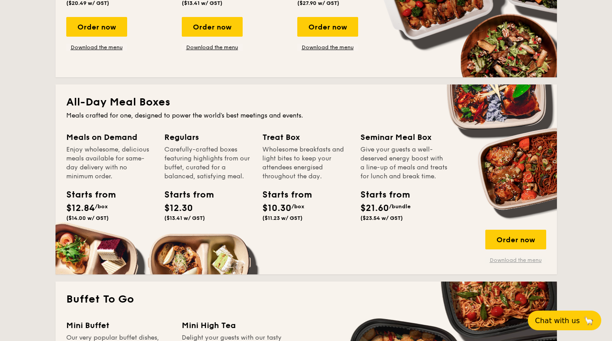  What do you see at coordinates (184, 218) in the screenshot?
I see `span: ($13.41 w/ GST)` at bounding box center [184, 218].